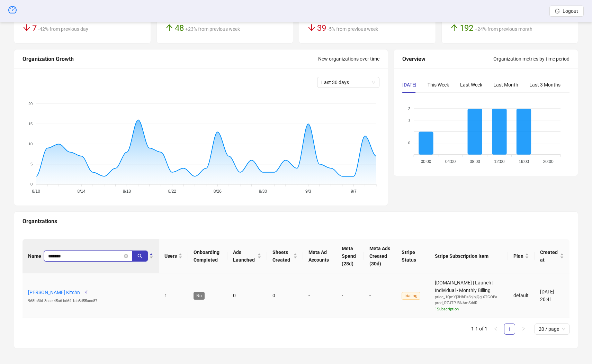 The image size is (592, 364). I want to click on td: default, so click(521, 296).